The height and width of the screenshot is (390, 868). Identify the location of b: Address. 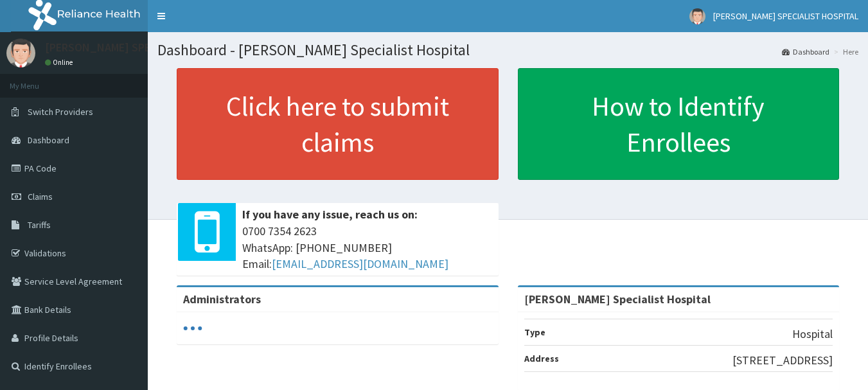
(542, 358).